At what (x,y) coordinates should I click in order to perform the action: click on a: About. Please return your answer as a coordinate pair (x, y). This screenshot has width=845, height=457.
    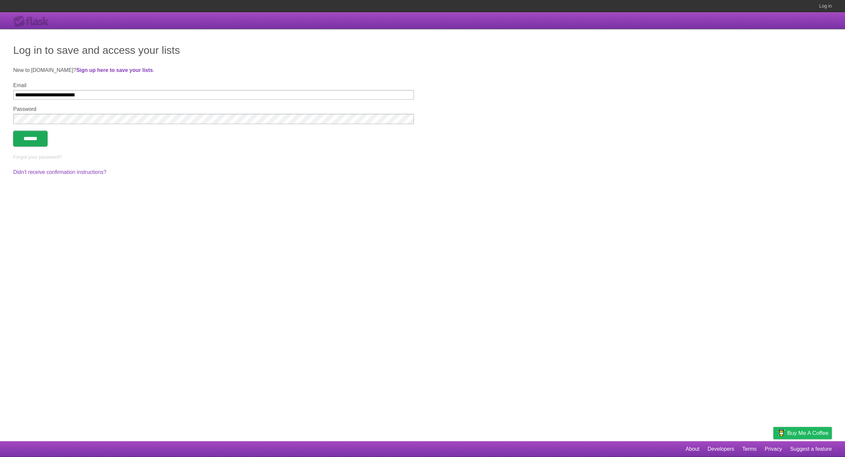
    Looking at the image, I should click on (692, 449).